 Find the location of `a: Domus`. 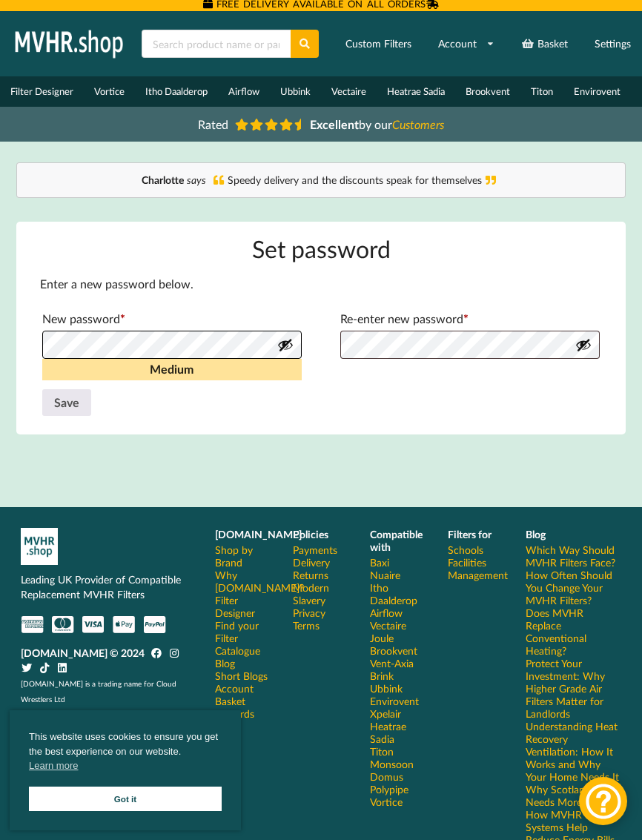

a: Domus is located at coordinates (386, 777).